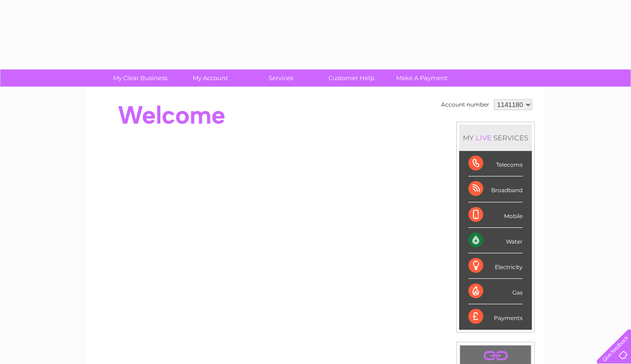 The height and width of the screenshot is (364, 631). Describe the element at coordinates (484, 138) in the screenshot. I see `div: LIVE` at that location.